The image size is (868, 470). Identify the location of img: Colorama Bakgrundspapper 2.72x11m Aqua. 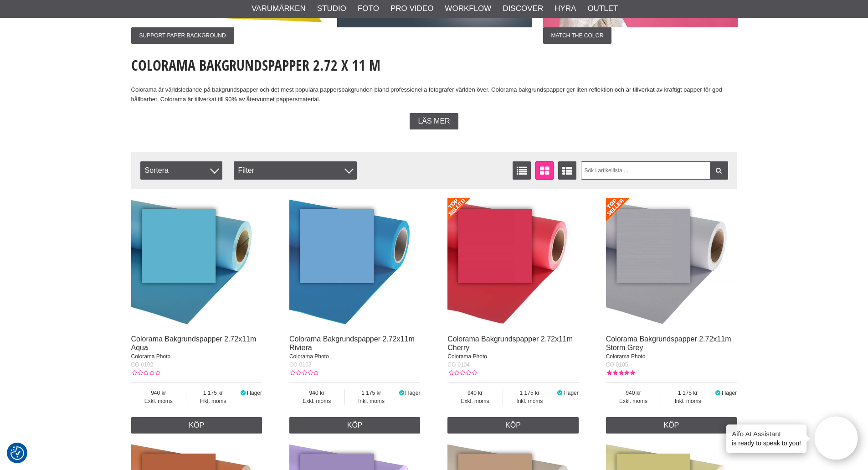
(196, 264).